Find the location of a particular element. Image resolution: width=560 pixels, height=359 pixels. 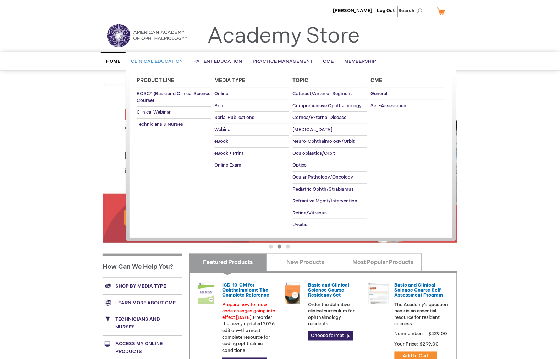

span: Product Line is located at coordinates (155, 80).